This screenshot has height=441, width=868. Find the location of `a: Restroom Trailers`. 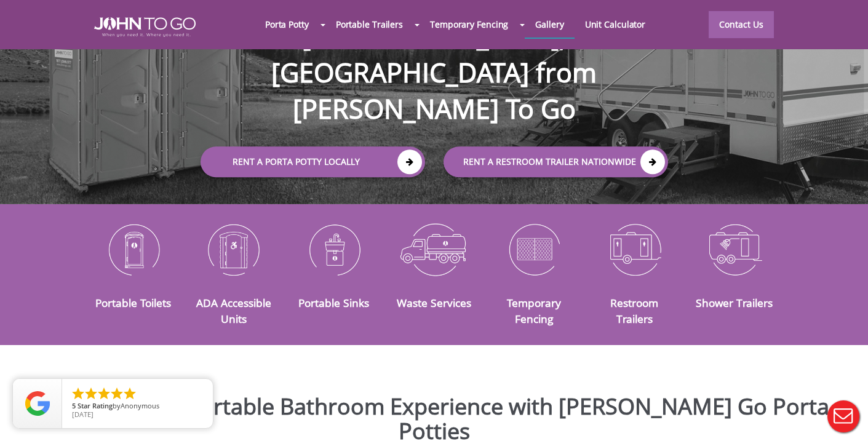

a: Restroom Trailers is located at coordinates (635, 310).